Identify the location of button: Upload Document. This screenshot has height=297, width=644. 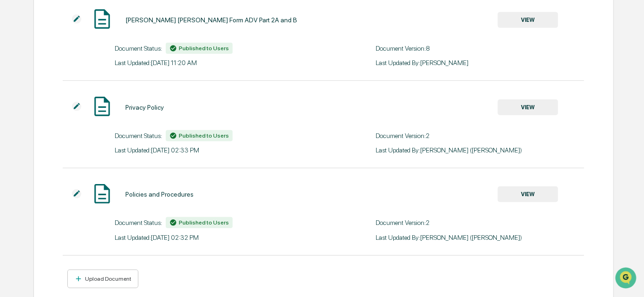
(103, 279).